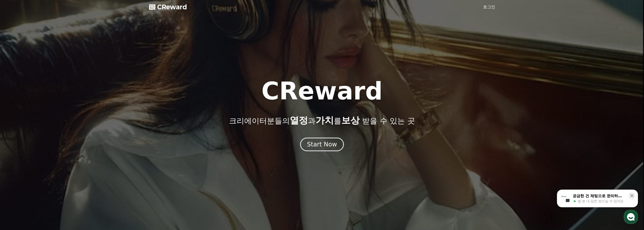 The height and width of the screenshot is (230, 644). Describe the element at coordinates (322, 145) in the screenshot. I see `div: Start Now` at that location.